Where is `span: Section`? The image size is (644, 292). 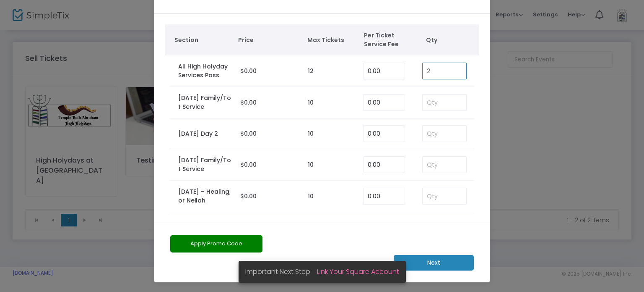 span: Section is located at coordinates (202, 40).